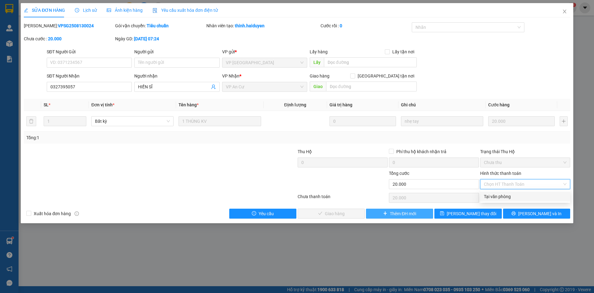 The image size is (594, 293). I want to click on div: Nhân viên tạo:, so click(263, 26).